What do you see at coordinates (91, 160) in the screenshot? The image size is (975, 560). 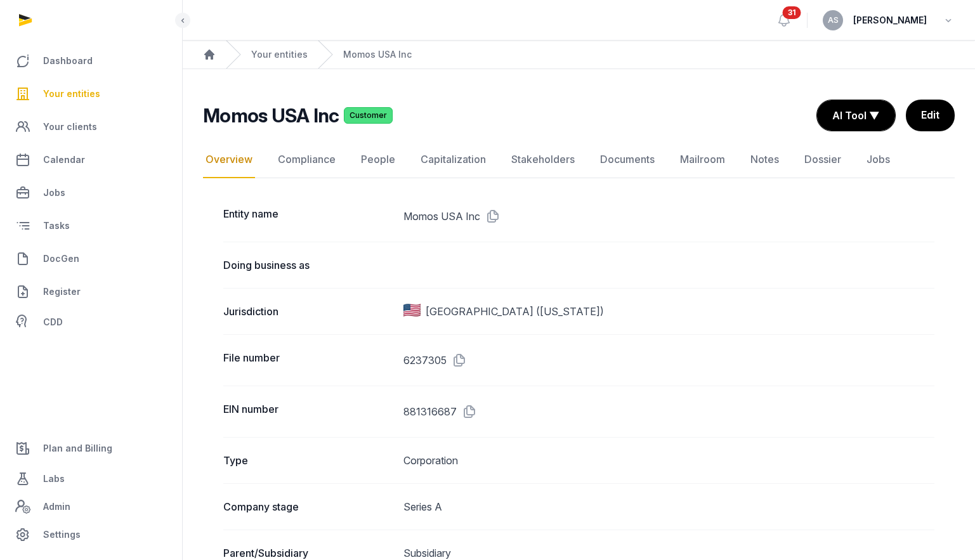 I see `a: Calendar` at bounding box center [91, 160].